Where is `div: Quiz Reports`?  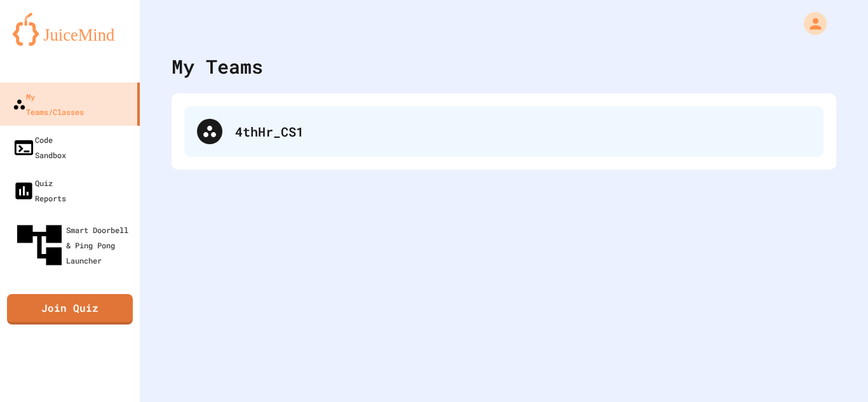 div: Quiz Reports is located at coordinates (40, 191).